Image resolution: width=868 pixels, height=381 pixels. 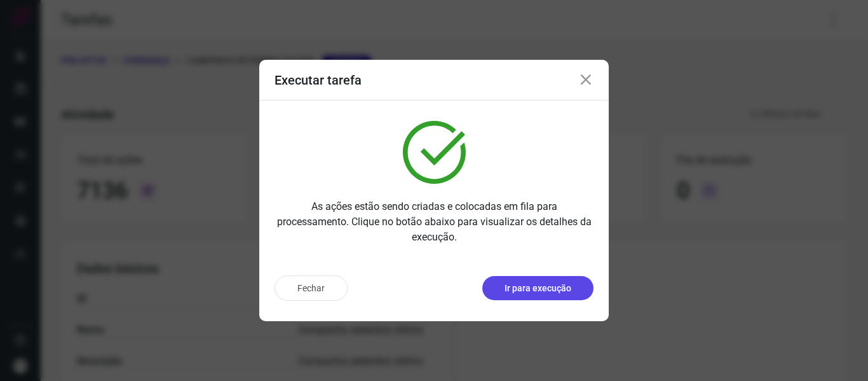 What do you see at coordinates (538, 288) in the screenshot?
I see `button: Ir para execução` at bounding box center [538, 288].